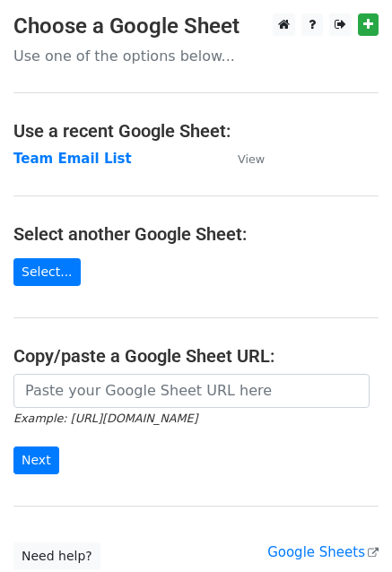 The image size is (392, 572). What do you see at coordinates (47, 272) in the screenshot?
I see `a: Select...` at bounding box center [47, 272].